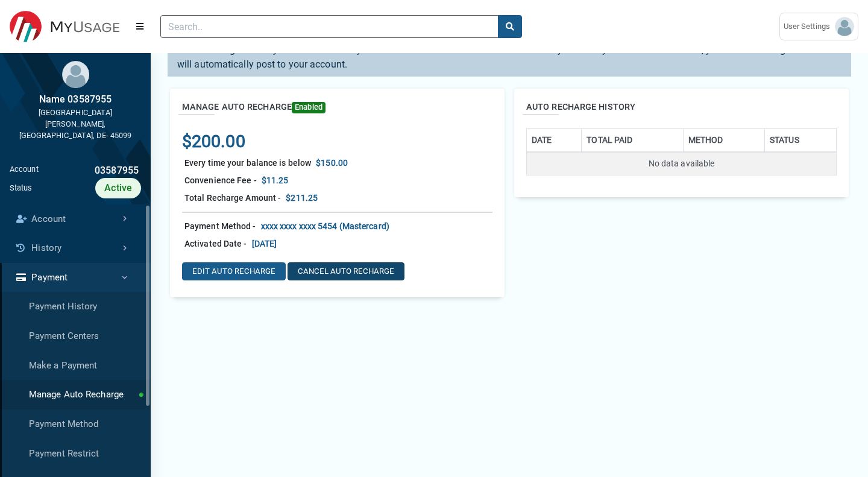 The width and height of the screenshot is (868, 477). What do you see at coordinates (329, 27) in the screenshot?
I see `input: Search` at bounding box center [329, 27].